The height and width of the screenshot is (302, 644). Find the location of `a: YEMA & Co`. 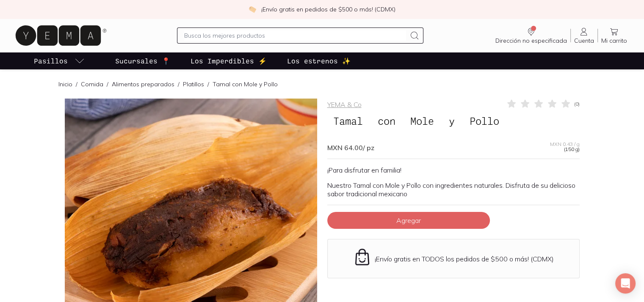

a: YEMA & Co is located at coordinates (344, 105).